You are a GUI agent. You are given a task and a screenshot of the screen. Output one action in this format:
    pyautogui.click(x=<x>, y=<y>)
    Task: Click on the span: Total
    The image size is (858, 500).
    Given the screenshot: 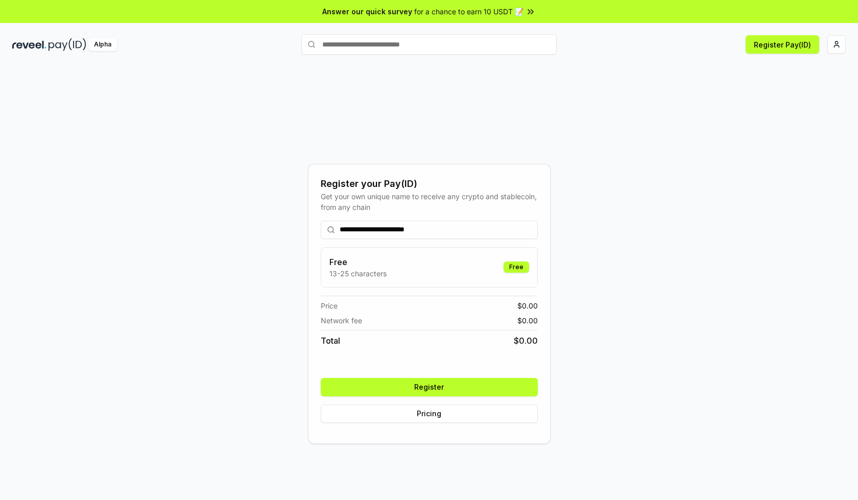 What is the action you would take?
    pyautogui.click(x=331, y=341)
    